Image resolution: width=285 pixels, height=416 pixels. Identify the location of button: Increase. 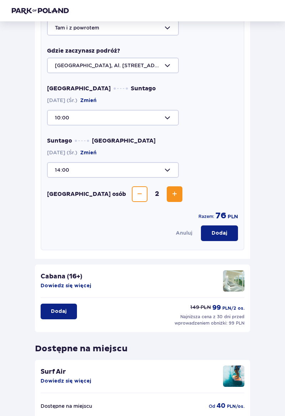
(174, 194).